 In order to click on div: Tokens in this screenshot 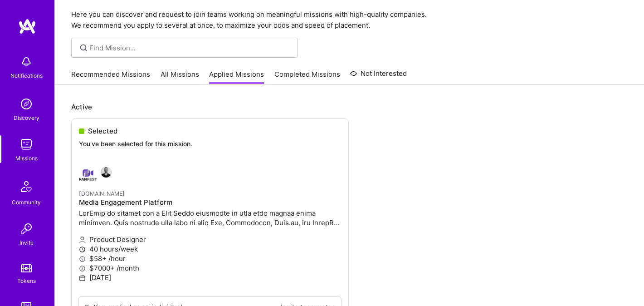, I will do `click(27, 280)`.